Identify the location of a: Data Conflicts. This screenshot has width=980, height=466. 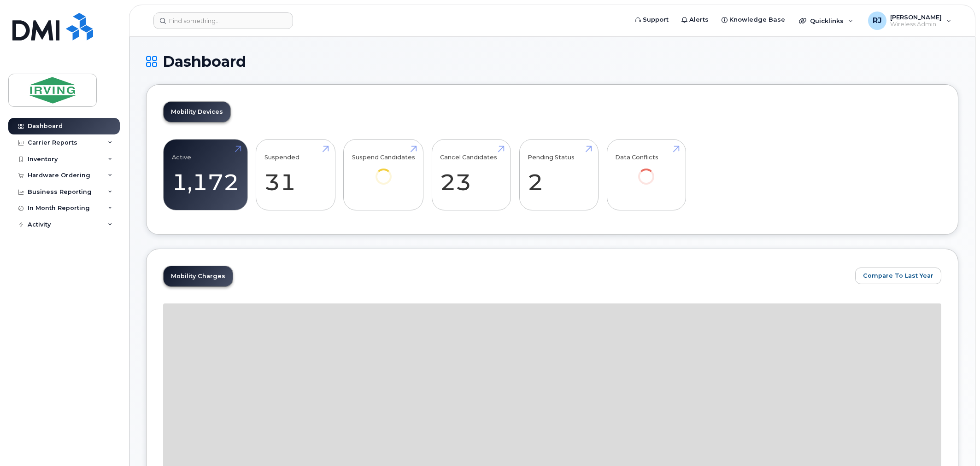
(646, 171).